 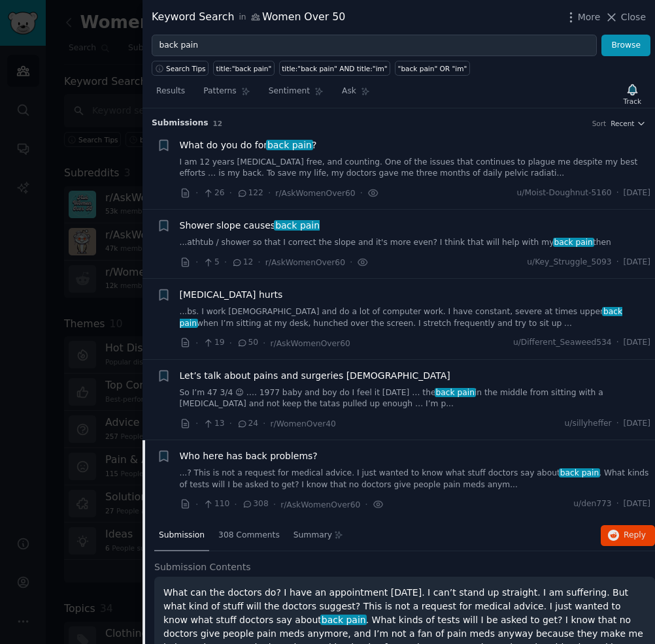 What do you see at coordinates (171, 94) in the screenshot?
I see `a: Results` at bounding box center [171, 94].